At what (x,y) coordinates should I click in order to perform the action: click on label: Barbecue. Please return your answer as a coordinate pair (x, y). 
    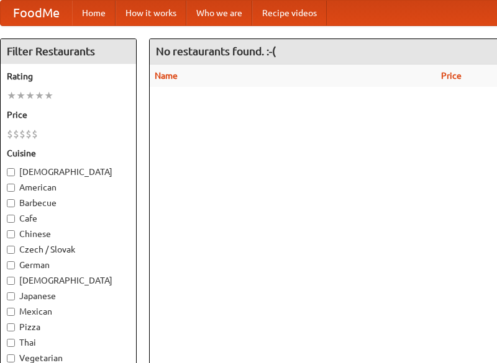
    Looking at the image, I should click on (68, 203).